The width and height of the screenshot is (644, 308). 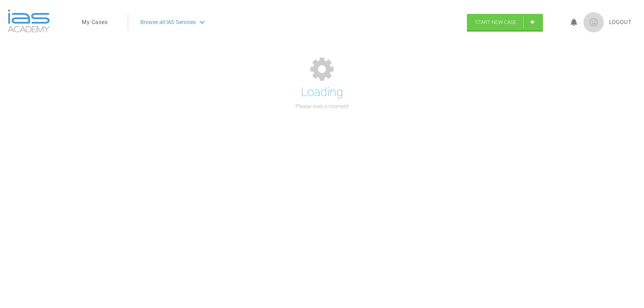 I want to click on a: Start New Case, so click(x=504, y=22).